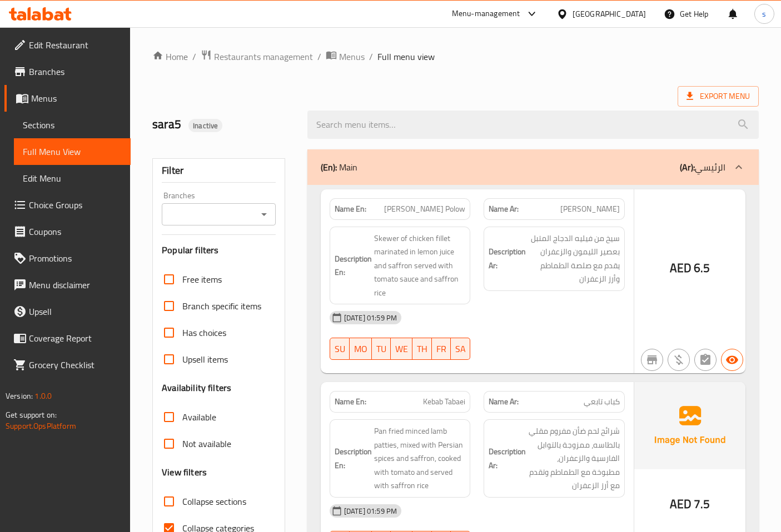 This screenshot has width=781, height=532. What do you see at coordinates (263, 57) in the screenshot?
I see `span: Restaurants management` at bounding box center [263, 57].